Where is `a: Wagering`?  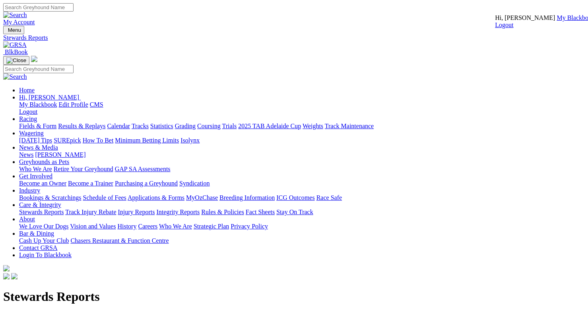
a: Wagering is located at coordinates (31, 133).